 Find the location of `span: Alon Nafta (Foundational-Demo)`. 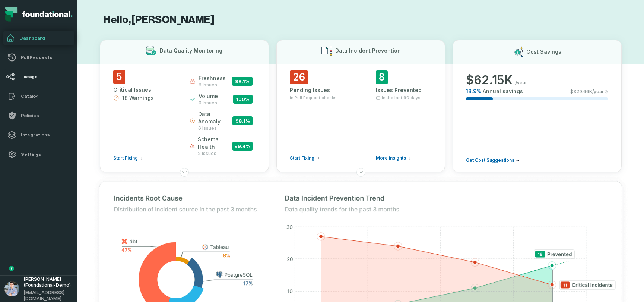

span: Alon Nafta (Foundational-Demo) is located at coordinates (48, 282).